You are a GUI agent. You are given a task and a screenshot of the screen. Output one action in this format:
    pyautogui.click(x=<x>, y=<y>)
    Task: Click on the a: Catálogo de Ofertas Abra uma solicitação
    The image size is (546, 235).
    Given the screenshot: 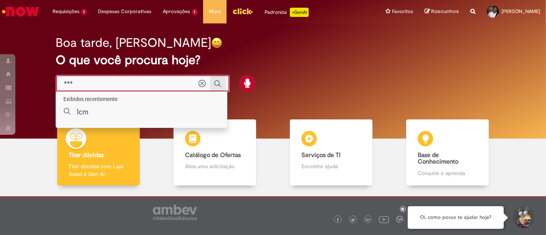 What is the action you would take?
    pyautogui.click(x=215, y=153)
    